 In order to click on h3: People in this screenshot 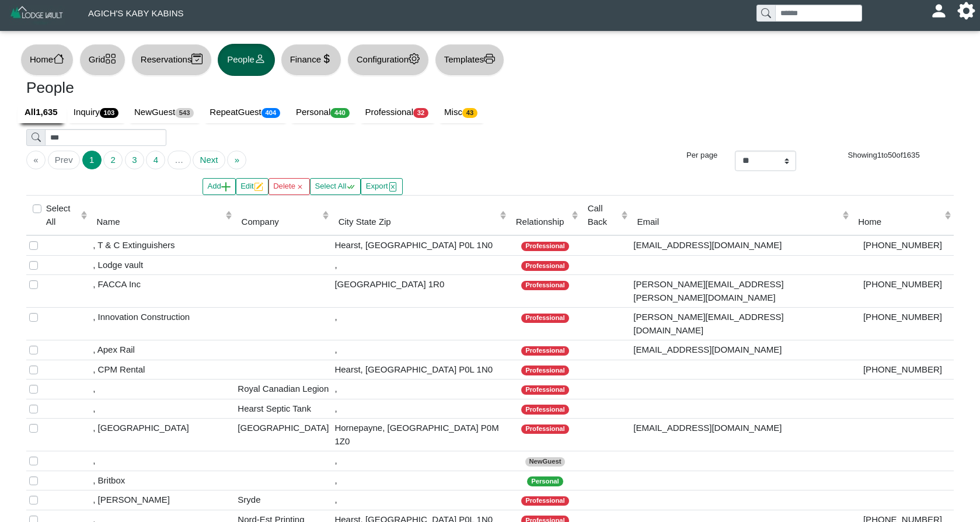, I will do `click(254, 88)`.